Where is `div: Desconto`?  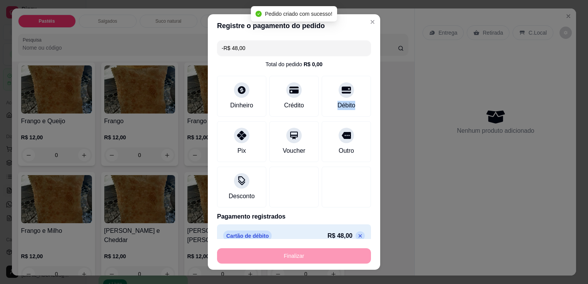 div: Desconto is located at coordinates (242, 196).